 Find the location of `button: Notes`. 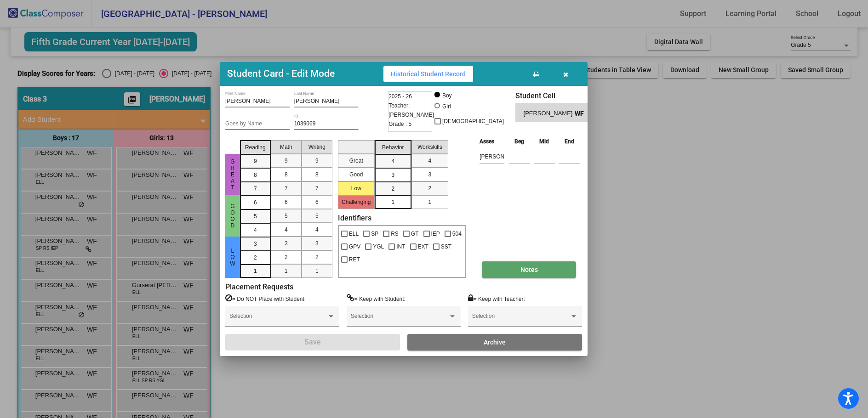

button: Notes is located at coordinates (529, 270).